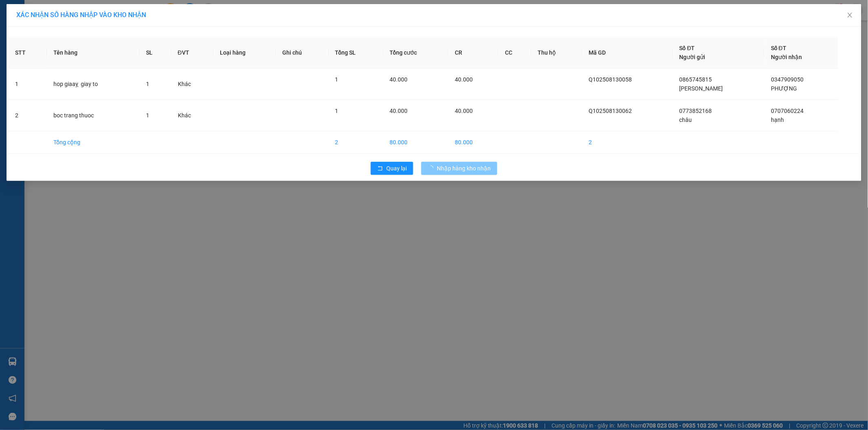  I want to click on th: CC, so click(514, 52).